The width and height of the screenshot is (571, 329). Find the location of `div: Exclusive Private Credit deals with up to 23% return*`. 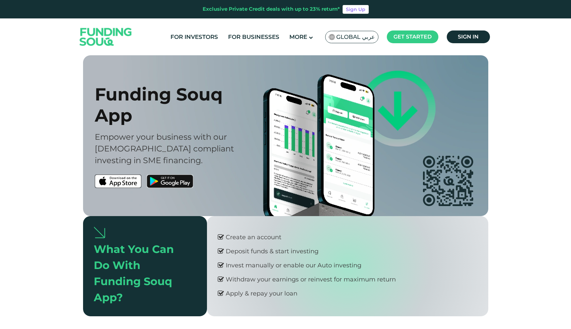

div: Exclusive Private Credit deals with up to 23% return* is located at coordinates (271, 9).